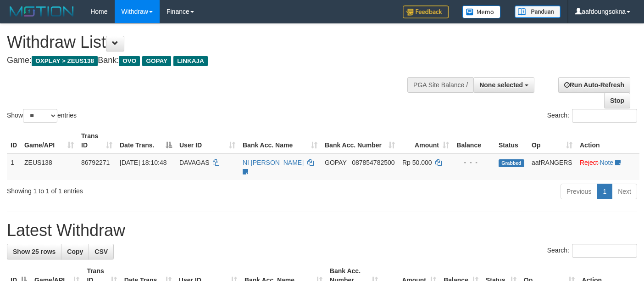  Describe the element at coordinates (594, 85) in the screenshot. I see `a: Run Auto-Refresh` at that location.